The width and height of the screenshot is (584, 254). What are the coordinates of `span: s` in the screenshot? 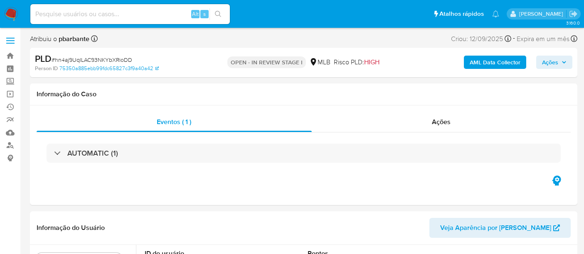 It's located at (204, 14).